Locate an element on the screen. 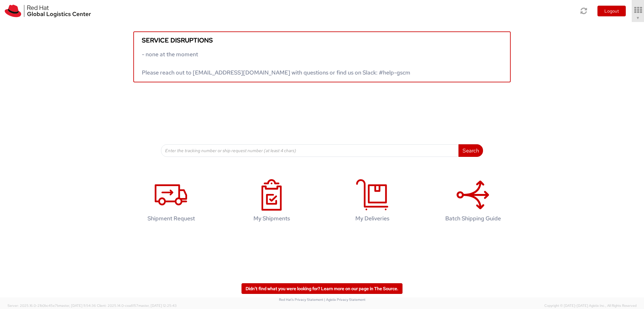  h4: My Shipments is located at coordinates (272, 218).